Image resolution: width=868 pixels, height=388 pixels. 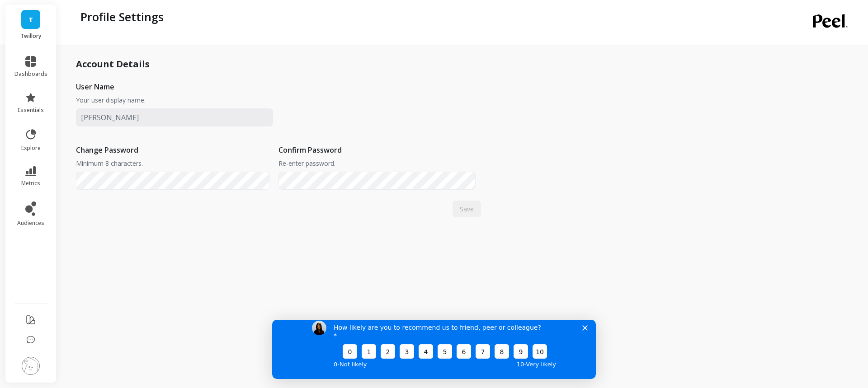 I want to click on button: 3, so click(x=135, y=32).